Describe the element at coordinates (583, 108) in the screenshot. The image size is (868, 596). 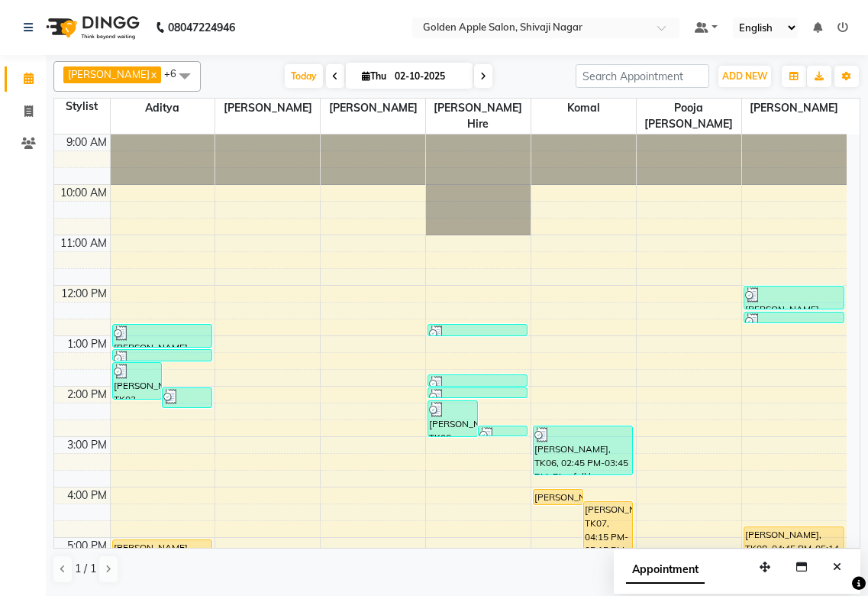
I see `span: komal` at that location.